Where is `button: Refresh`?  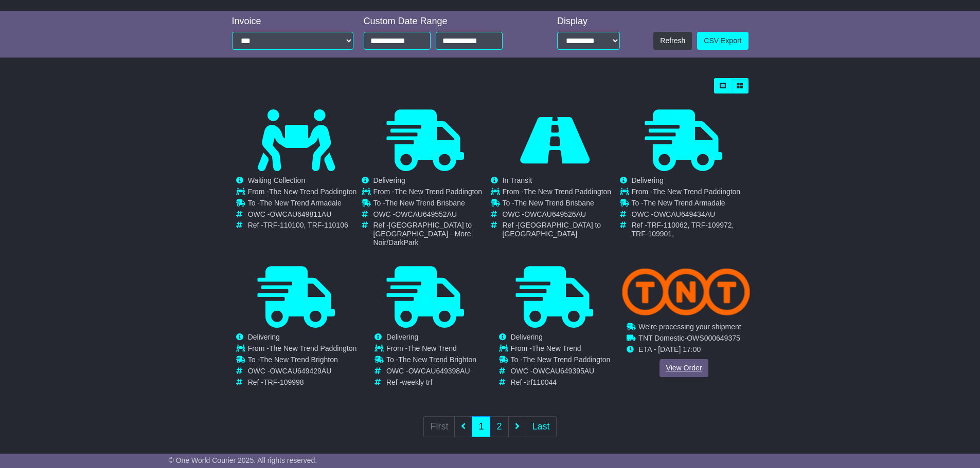 button: Refresh is located at coordinates (672, 40).